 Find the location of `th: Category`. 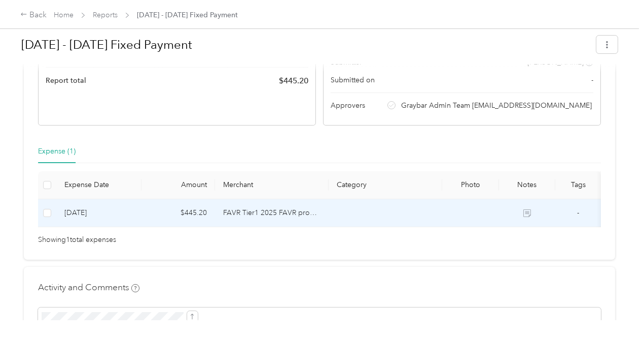

th: Category is located at coordinates (385, 185).